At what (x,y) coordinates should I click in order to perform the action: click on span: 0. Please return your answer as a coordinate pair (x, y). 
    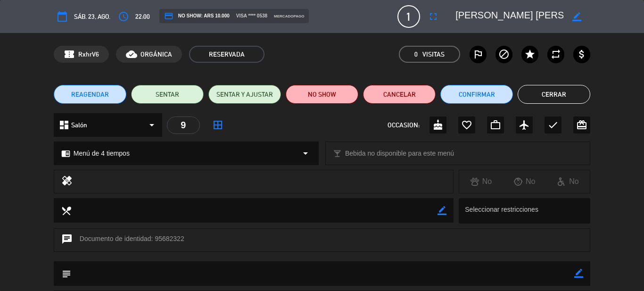
    Looking at the image, I should click on (416, 54).